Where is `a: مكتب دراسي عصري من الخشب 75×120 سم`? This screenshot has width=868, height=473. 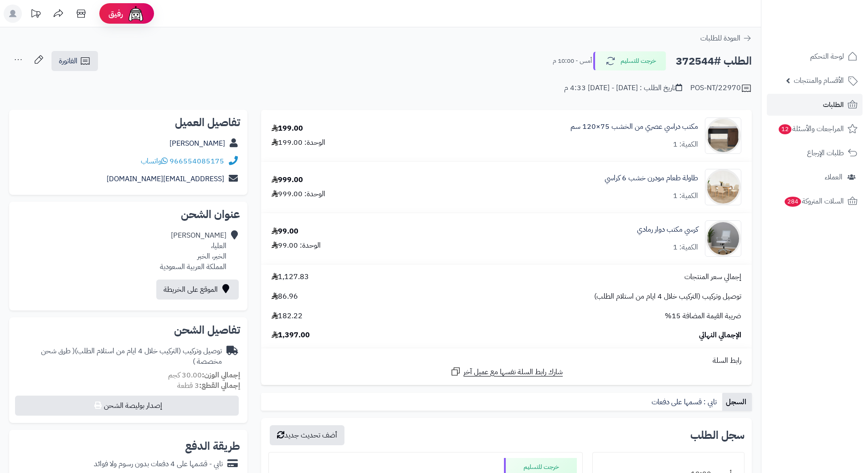
a: مكتب دراسي عصري من الخشب 75×120 سم is located at coordinates (634, 126).